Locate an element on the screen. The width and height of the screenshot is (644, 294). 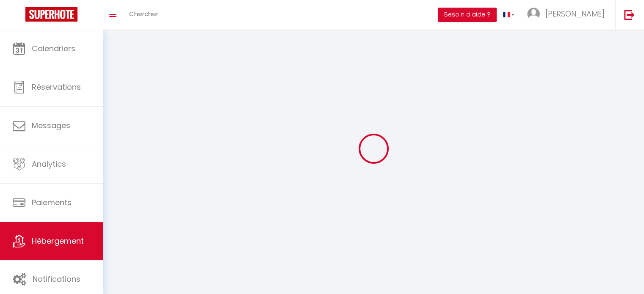
button: Besoin d'aide ? is located at coordinates (467, 15).